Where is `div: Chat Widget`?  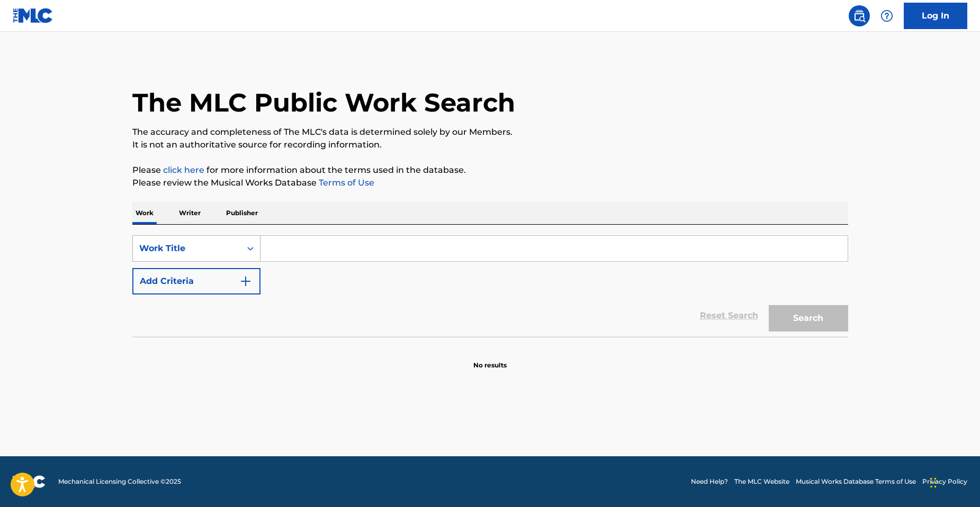 div: Chat Widget is located at coordinates (953, 482).